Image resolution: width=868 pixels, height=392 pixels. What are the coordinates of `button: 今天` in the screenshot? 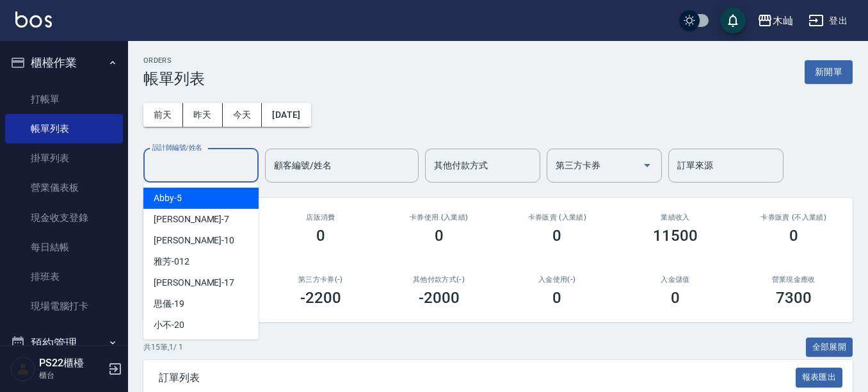 It's located at (243, 115).